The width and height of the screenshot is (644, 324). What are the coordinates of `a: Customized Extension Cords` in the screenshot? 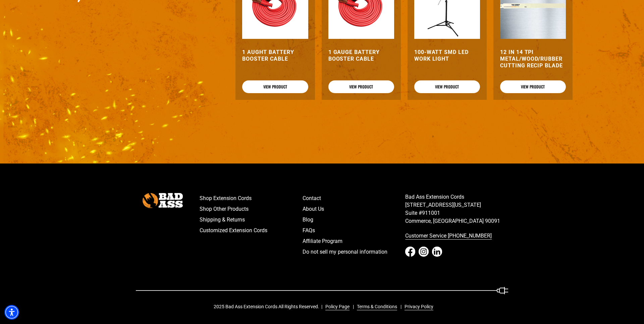 It's located at (251, 231).